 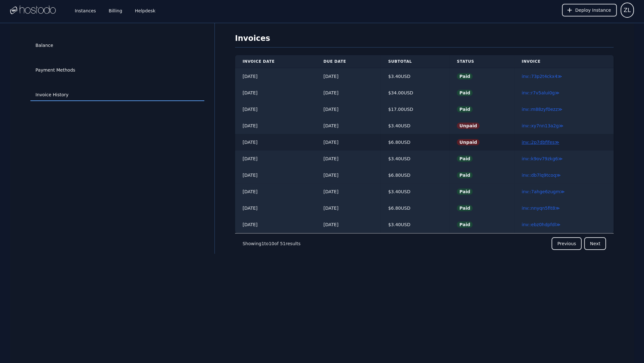 What do you see at coordinates (414, 109) in the screenshot?
I see `div: $ 17.00 USD` at bounding box center [414, 109].